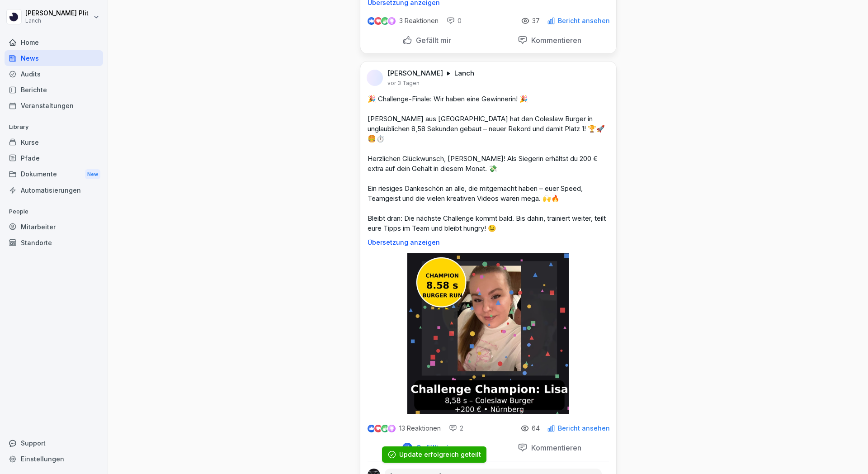  What do you see at coordinates (54, 105) in the screenshot?
I see `a: Veranstaltungen` at bounding box center [54, 105].